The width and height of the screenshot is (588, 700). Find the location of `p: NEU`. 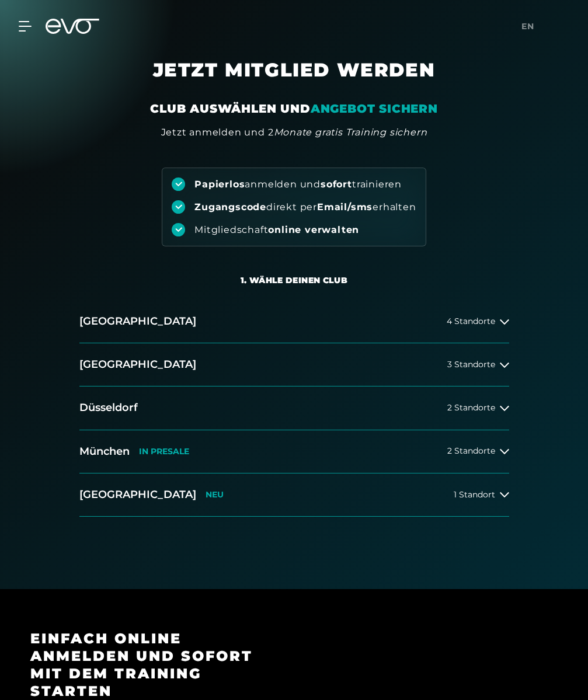

p: NEU is located at coordinates (214, 495).